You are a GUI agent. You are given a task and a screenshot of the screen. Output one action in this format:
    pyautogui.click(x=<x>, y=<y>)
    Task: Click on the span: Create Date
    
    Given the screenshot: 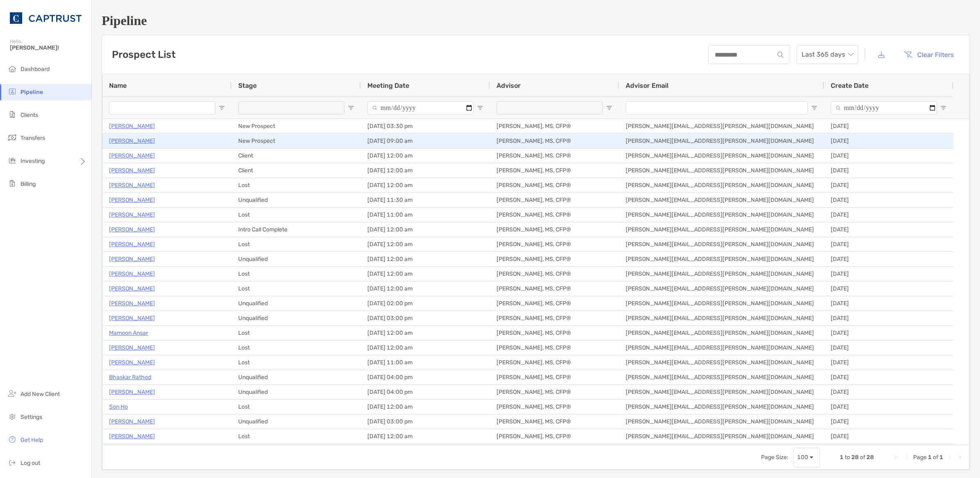 What is the action you would take?
    pyautogui.click(x=850, y=85)
    